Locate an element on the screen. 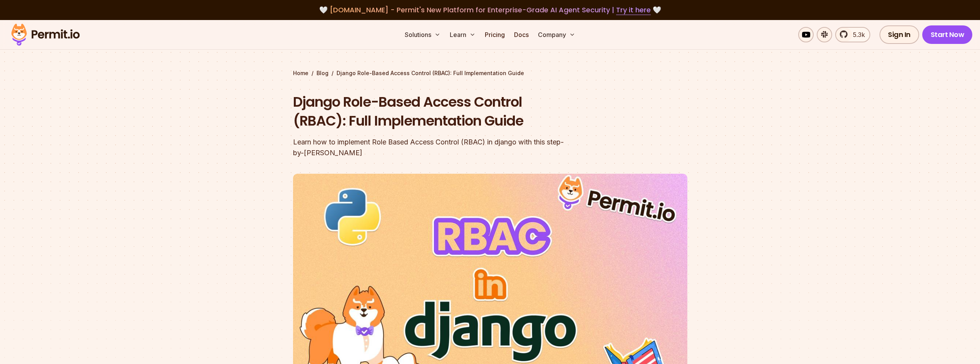  a: Home is located at coordinates (301, 73).